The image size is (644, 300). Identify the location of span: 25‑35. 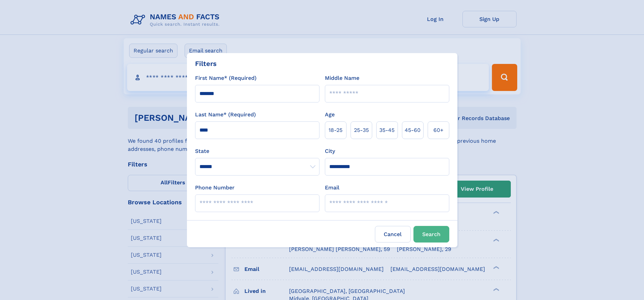
(362, 130).